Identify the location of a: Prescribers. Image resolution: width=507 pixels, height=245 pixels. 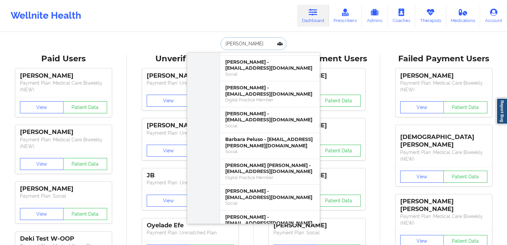
(345, 16).